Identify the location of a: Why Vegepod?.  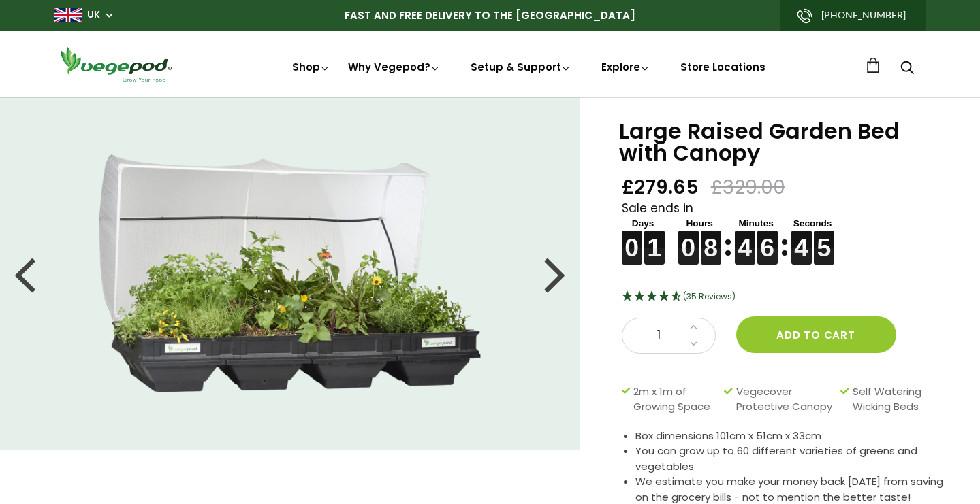
(394, 67).